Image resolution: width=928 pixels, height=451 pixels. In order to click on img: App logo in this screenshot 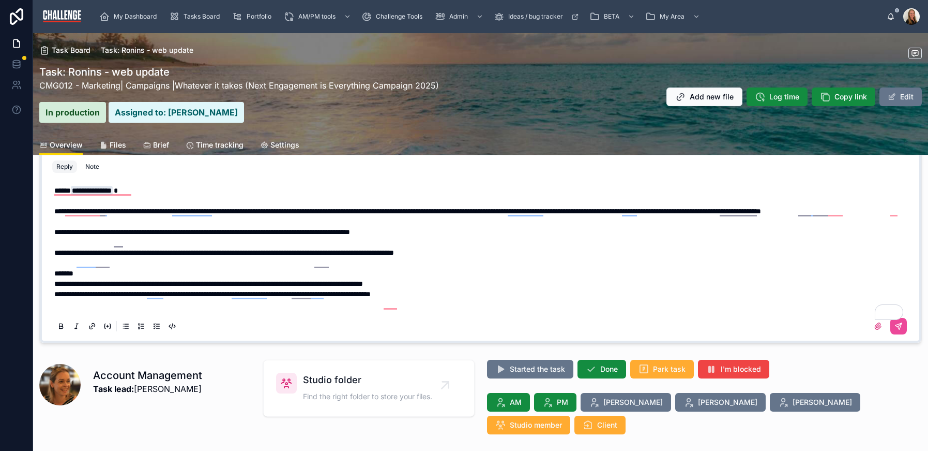, I will do `click(62, 17)`.